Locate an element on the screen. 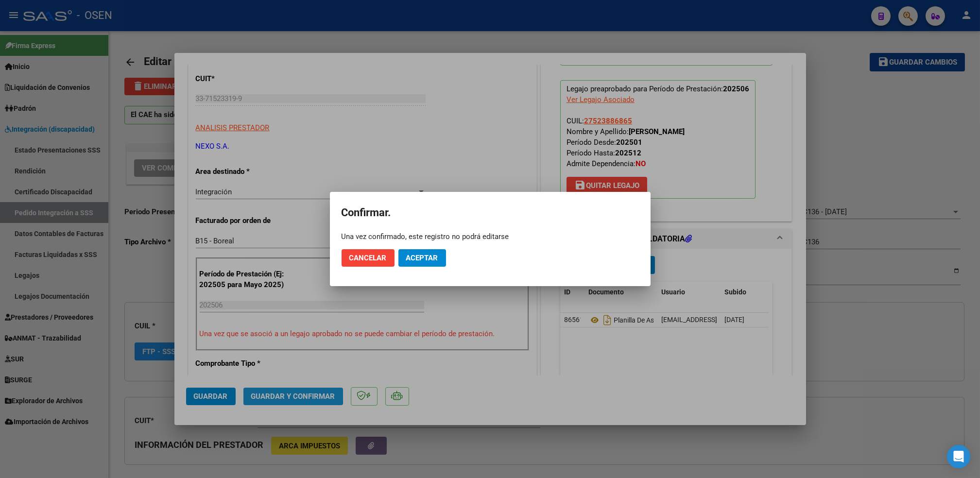 The image size is (980, 478). div: Open Intercom Messenger is located at coordinates (958, 457).